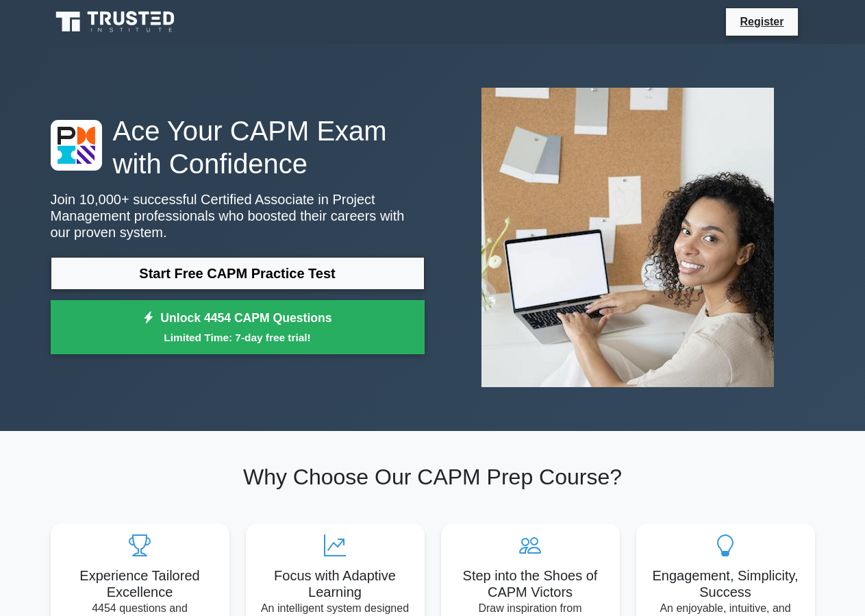 The width and height of the screenshot is (865, 616). Describe the element at coordinates (238, 148) in the screenshot. I see `h1: Ace Your CAPM Exam with Confidence` at that location.